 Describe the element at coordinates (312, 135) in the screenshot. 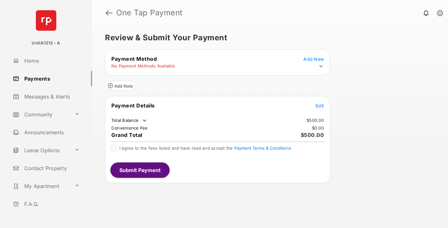

I see `span: $500.00` at that location.